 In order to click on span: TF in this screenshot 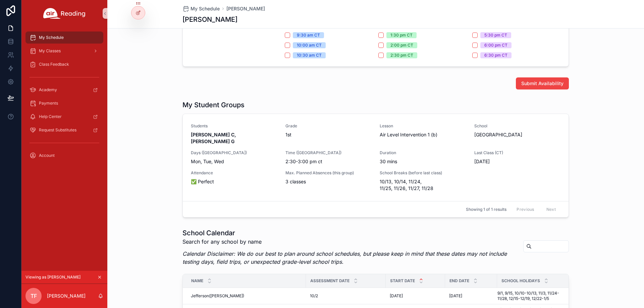, I will do `click(33, 296)`.